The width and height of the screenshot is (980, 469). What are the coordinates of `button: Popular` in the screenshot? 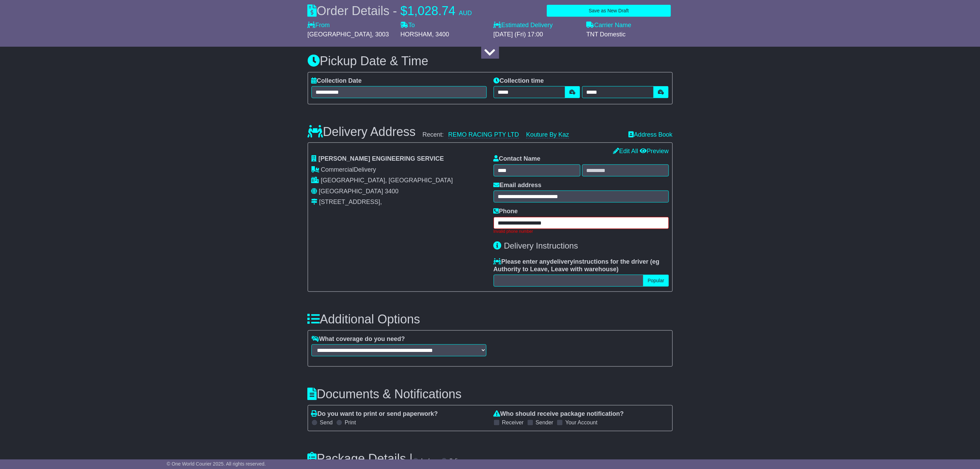 It's located at (656, 280).